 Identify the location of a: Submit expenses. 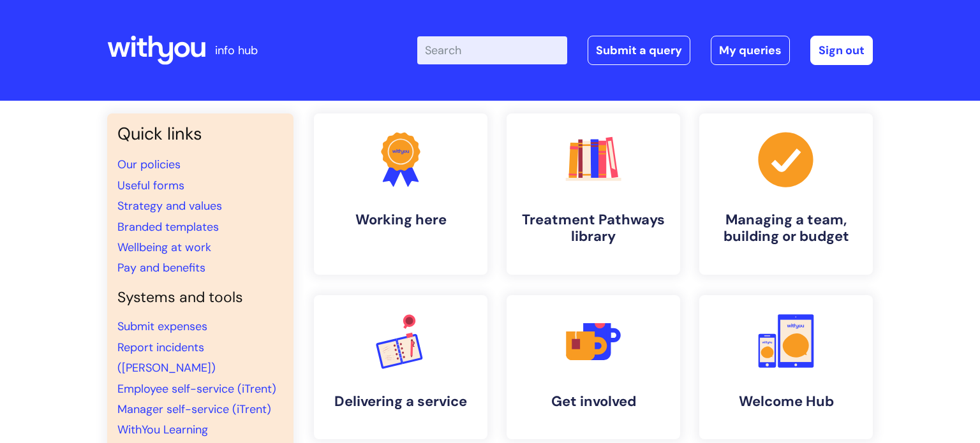
(162, 327).